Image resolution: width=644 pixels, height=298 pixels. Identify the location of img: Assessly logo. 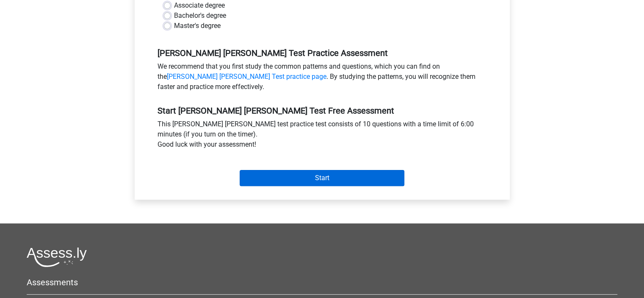
(57, 256).